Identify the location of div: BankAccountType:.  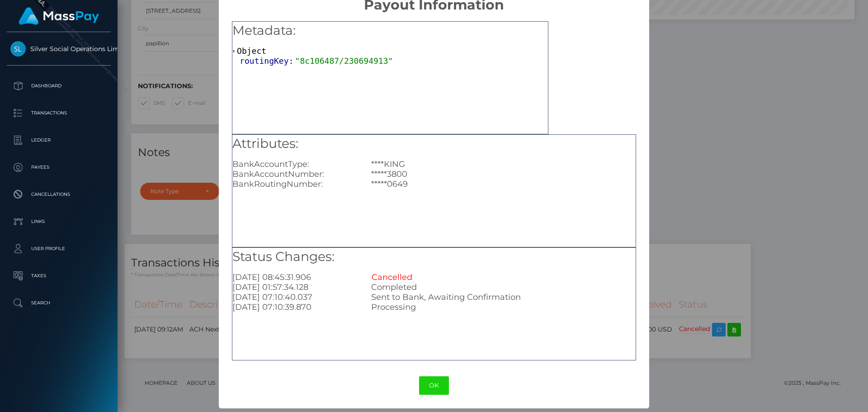
(295, 164).